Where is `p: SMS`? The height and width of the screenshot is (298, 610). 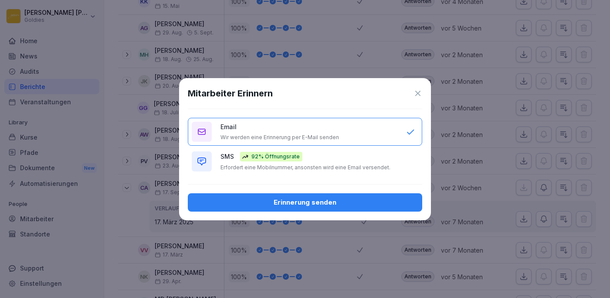 p: SMS is located at coordinates (227, 156).